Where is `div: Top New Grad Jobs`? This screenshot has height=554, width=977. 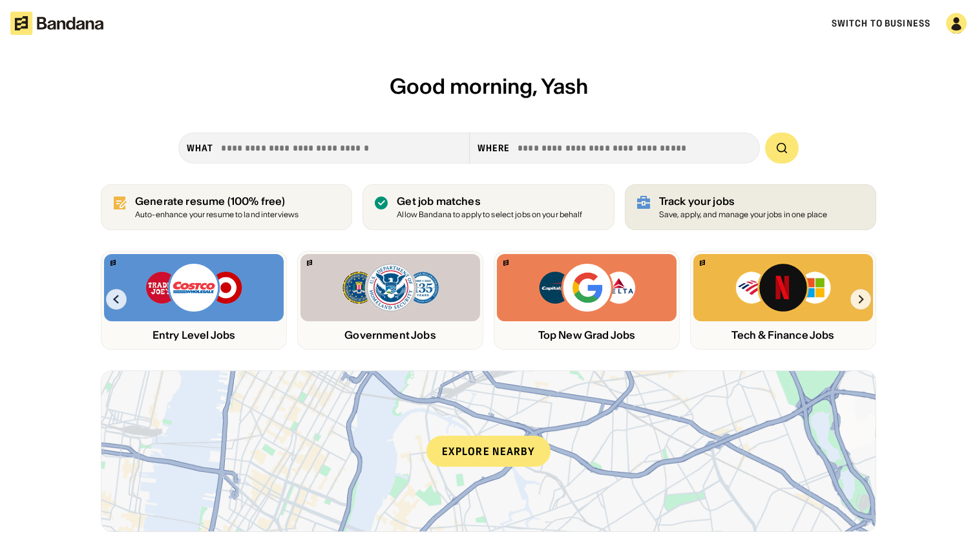 div: Top New Grad Jobs is located at coordinates (587, 335).